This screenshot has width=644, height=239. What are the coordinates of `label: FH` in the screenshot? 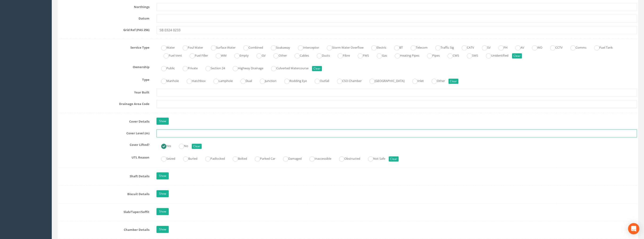 It's located at (500, 47).